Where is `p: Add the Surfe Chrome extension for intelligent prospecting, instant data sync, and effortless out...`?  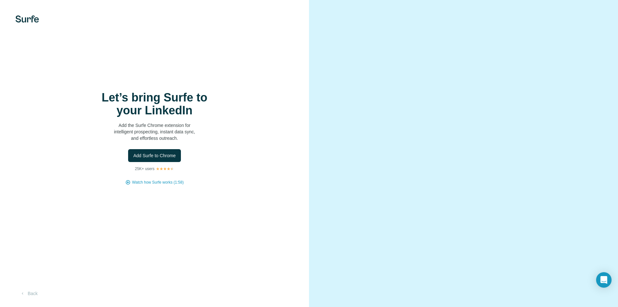
p: Add the Surfe Chrome extension for intelligent prospecting, instant data sync, and effortless out... is located at coordinates (154, 132).